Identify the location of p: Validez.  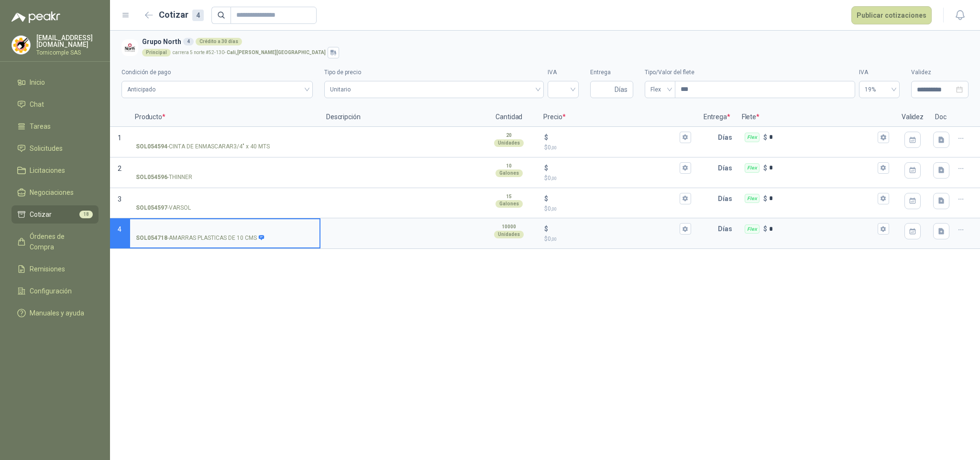
(912, 117).